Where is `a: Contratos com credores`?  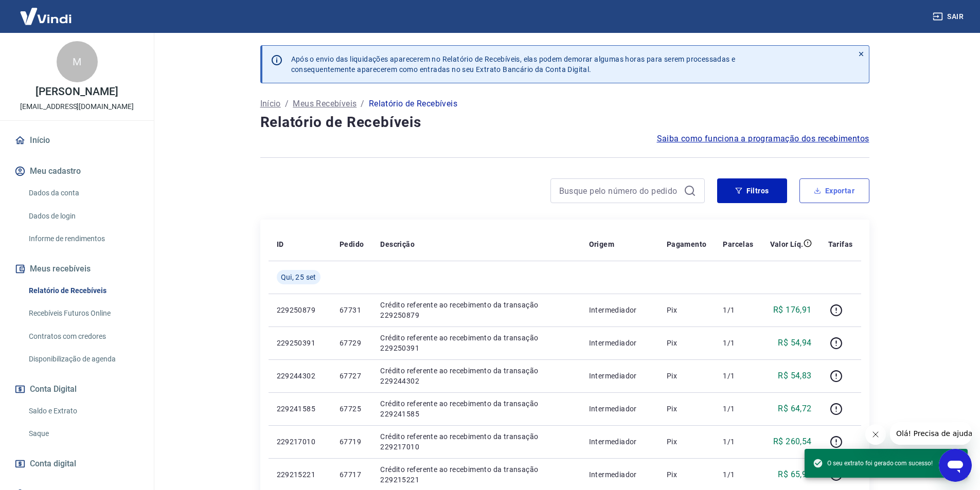
a: Contratos com credores is located at coordinates (83, 336).